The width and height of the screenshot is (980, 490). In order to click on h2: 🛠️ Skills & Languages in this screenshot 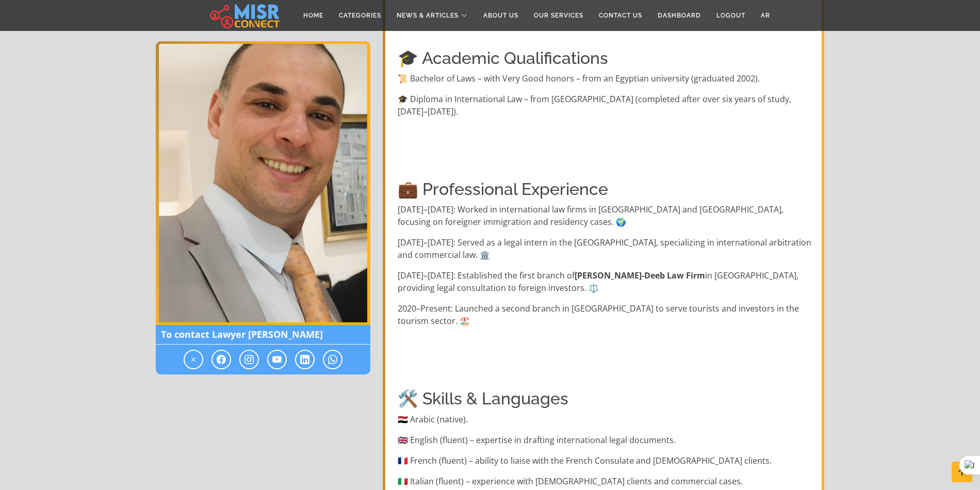, I will do `click(605, 399)`.